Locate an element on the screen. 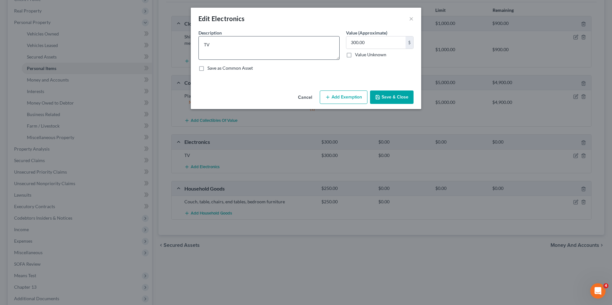 This screenshot has width=612, height=305. div: Edit Electronics is located at coordinates (222, 19).